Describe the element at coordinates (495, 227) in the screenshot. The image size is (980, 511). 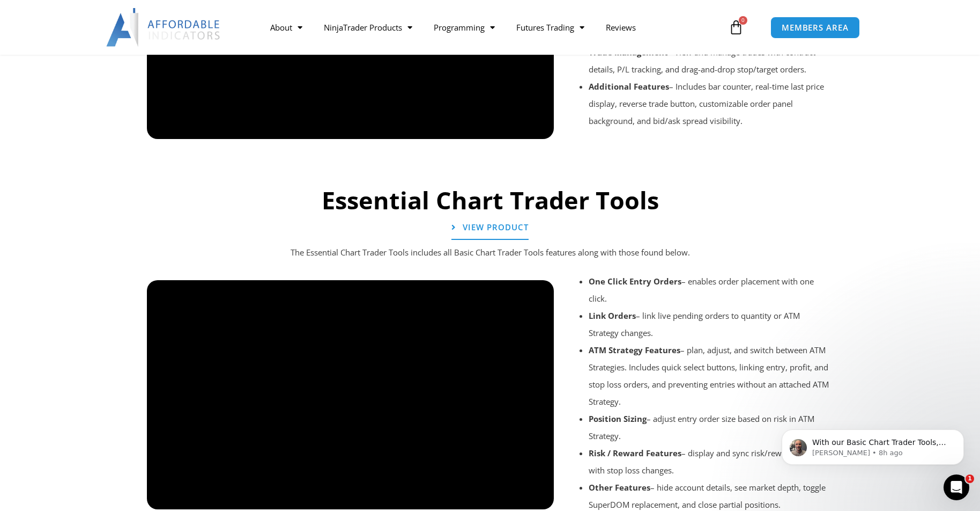
I see `span: View Product` at that location.